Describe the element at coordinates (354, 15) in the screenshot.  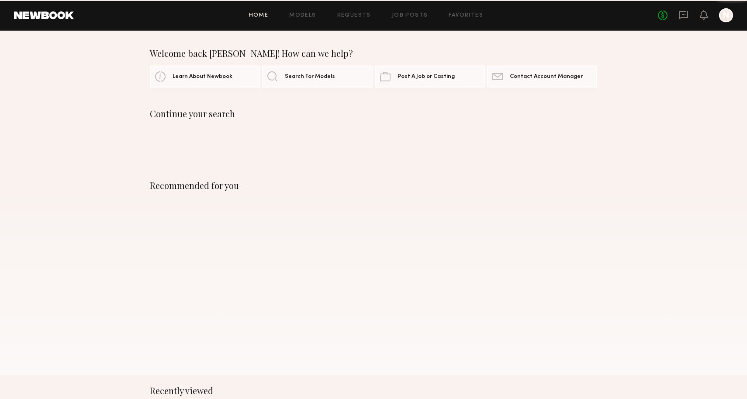
I see `a: Requests` at that location.